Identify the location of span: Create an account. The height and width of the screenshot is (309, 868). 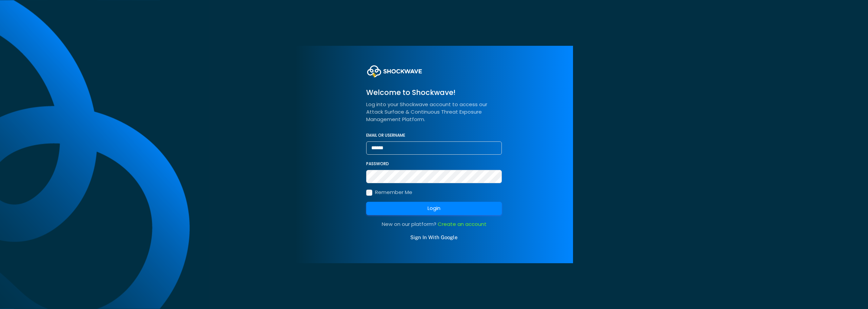
(462, 224).